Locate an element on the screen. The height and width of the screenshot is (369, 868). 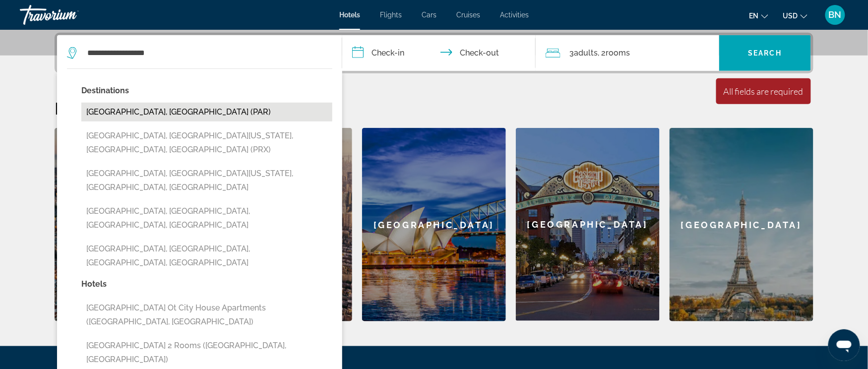
button: Search is located at coordinates (765, 53).